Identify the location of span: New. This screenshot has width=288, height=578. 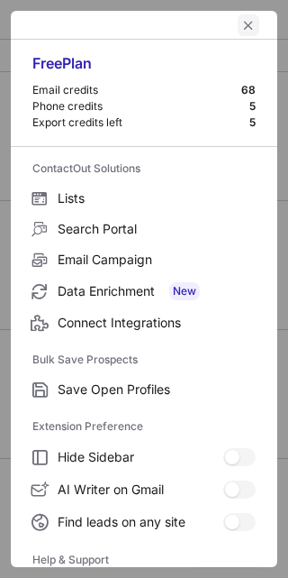
(185, 291).